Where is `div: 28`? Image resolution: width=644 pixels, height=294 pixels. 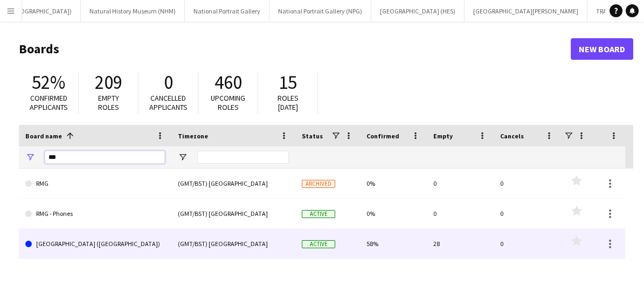 div: 28 is located at coordinates (460, 243).